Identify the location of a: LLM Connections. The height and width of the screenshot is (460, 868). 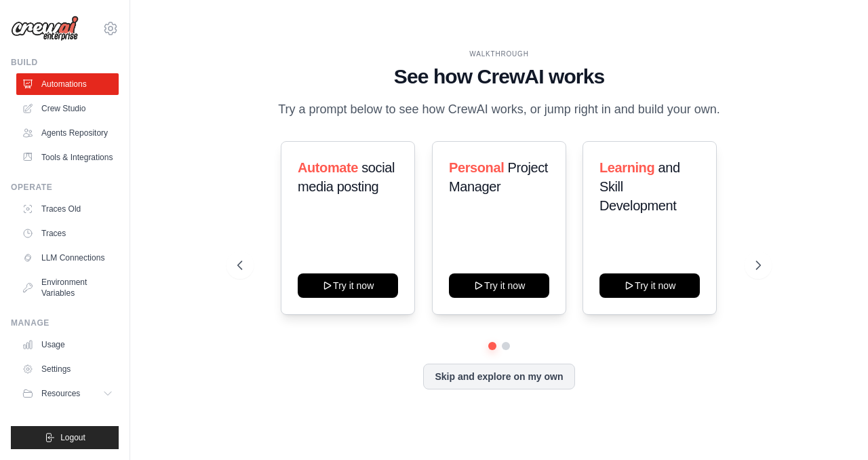
(67, 258).